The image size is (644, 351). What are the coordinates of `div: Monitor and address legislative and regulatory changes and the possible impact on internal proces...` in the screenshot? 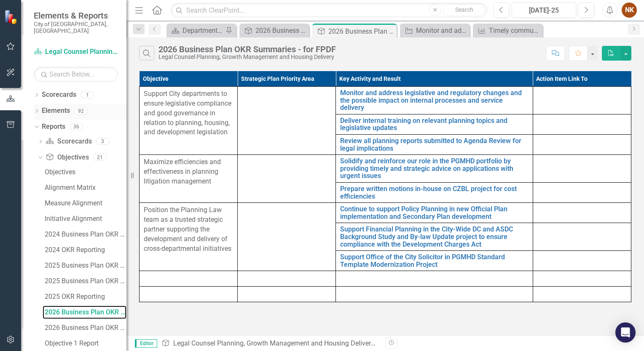 It's located at (442, 31).